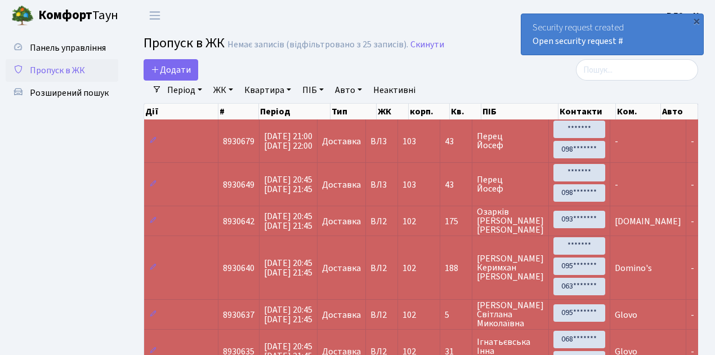  Describe the element at coordinates (155, 15) in the screenshot. I see `button: Переключити навігацію` at that location.